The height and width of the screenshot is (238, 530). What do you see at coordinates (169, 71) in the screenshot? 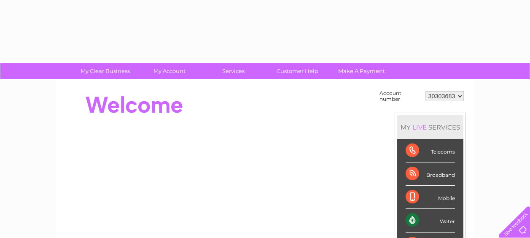
I see `a: My Account` at bounding box center [169, 71].